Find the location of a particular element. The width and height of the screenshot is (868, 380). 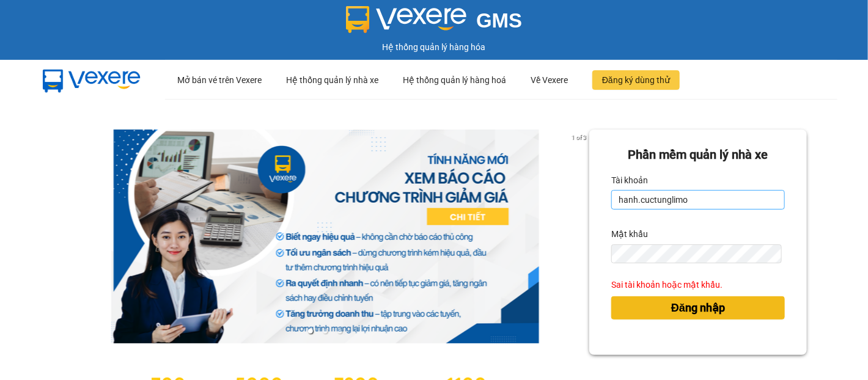

input: Mật khẩu is located at coordinates (696, 254).